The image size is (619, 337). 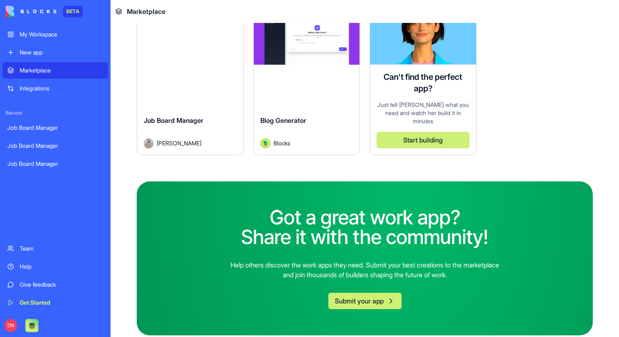 What do you see at coordinates (61, 52) in the screenshot?
I see `div: New app` at bounding box center [61, 52].